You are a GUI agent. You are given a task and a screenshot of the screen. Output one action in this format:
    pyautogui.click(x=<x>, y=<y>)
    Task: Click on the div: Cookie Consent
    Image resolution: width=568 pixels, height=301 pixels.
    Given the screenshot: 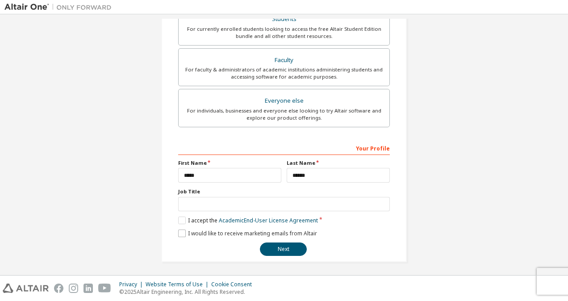 What is the action you would take?
    pyautogui.click(x=234, y=284)
    